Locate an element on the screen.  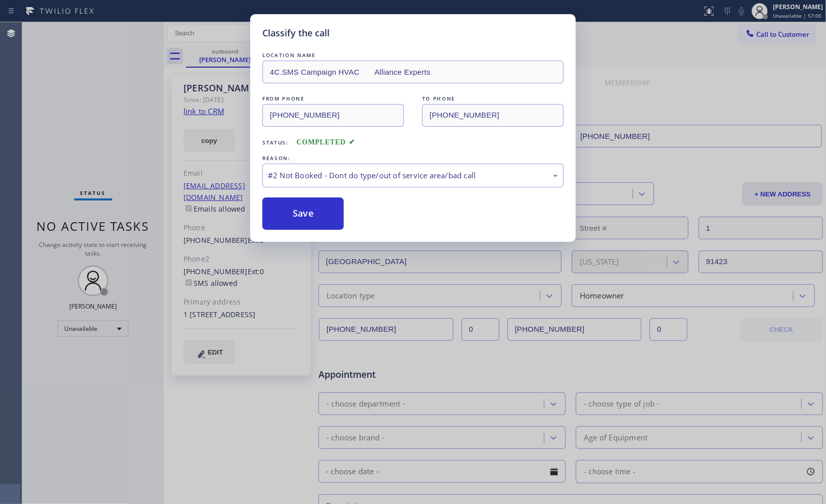
input: From phone is located at coordinates (333, 116).